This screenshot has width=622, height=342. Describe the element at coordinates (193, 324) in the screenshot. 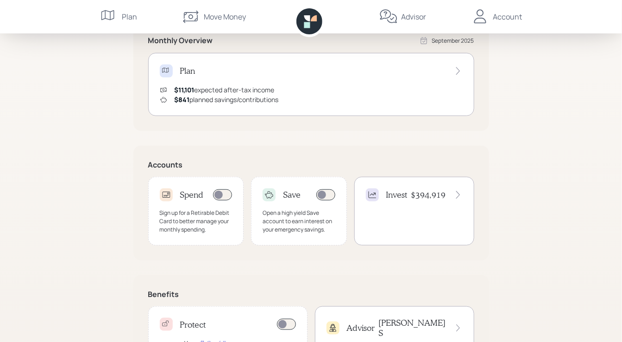

I see `h4: Protect` at that location.